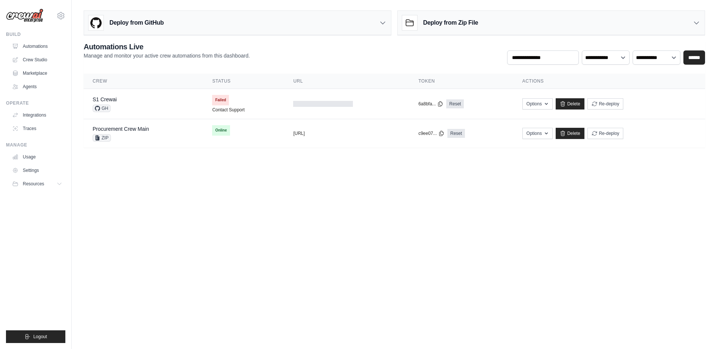 This screenshot has width=717, height=349. Describe the element at coordinates (37, 170) in the screenshot. I see `a: Settings` at that location.